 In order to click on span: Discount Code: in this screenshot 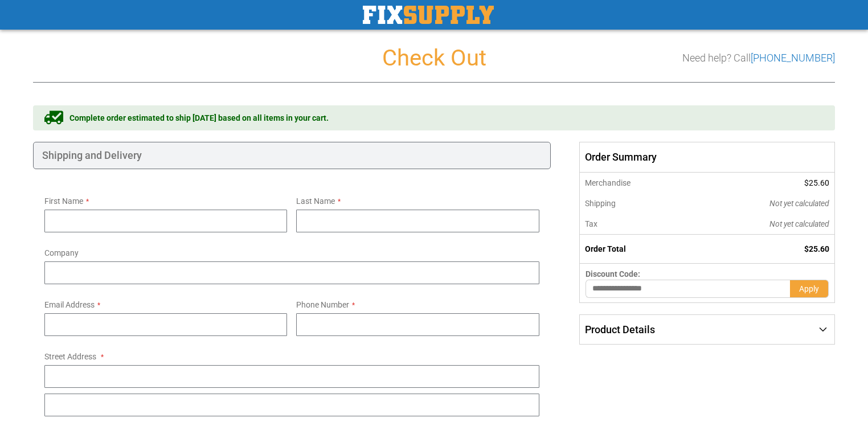, I will do `click(613, 274)`.